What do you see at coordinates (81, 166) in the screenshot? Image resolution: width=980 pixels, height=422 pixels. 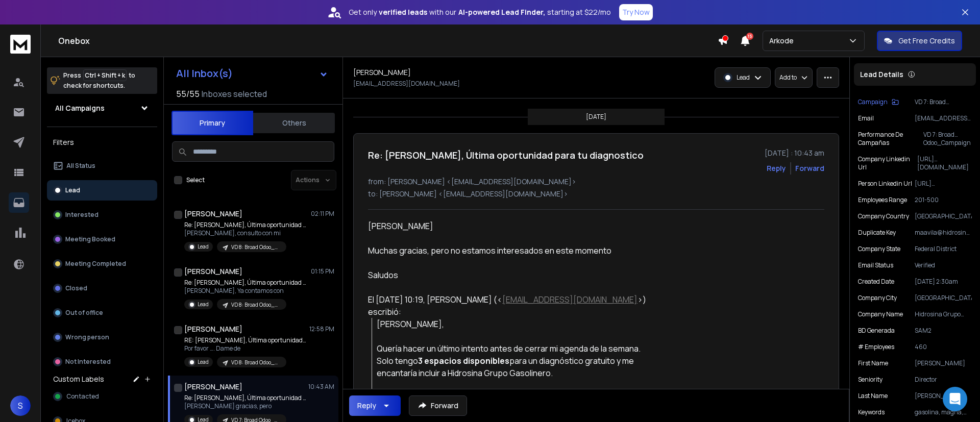 I see `p: All Status` at bounding box center [81, 166].